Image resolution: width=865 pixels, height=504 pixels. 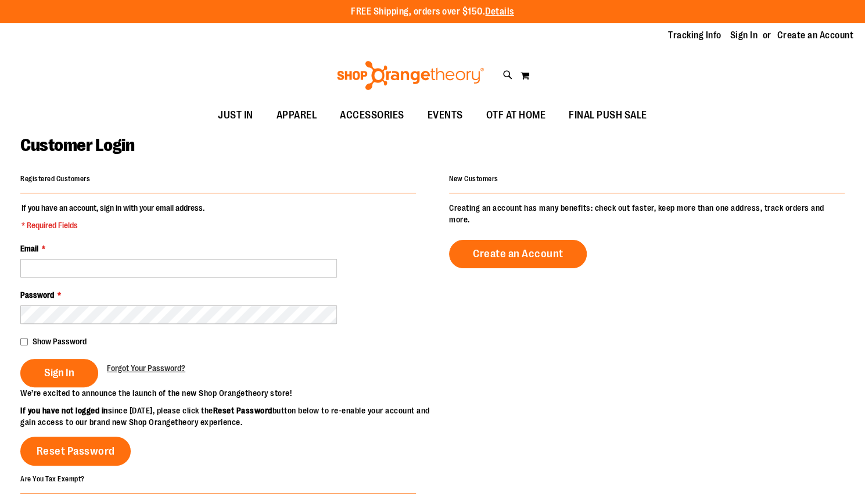 What do you see at coordinates (146, 368) in the screenshot?
I see `a: Forgot Your Password?` at bounding box center [146, 368].